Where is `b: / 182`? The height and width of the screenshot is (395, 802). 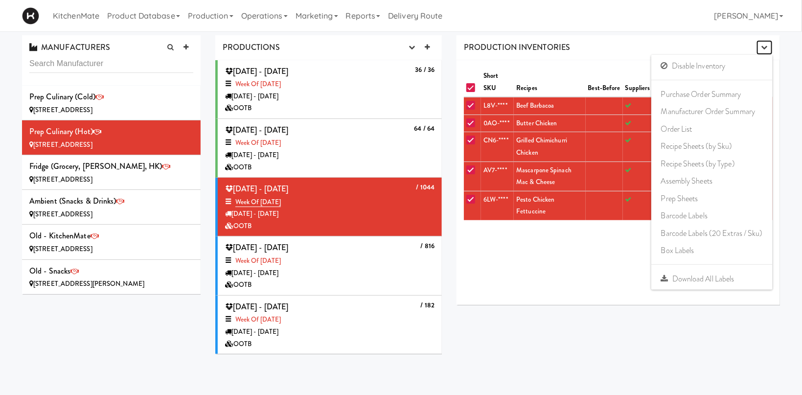 b: / 182 is located at coordinates (428, 305).